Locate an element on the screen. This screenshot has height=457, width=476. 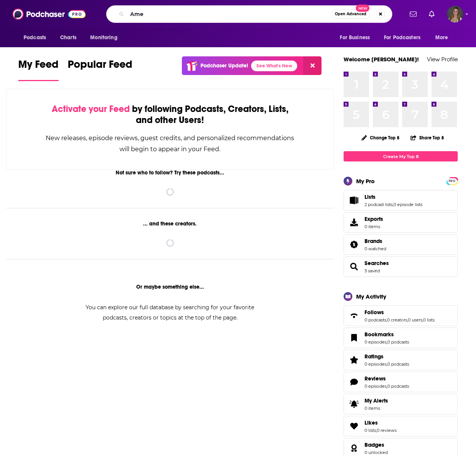
div: Not sure who to follow? Try these podcasts... is located at coordinates (170, 172).